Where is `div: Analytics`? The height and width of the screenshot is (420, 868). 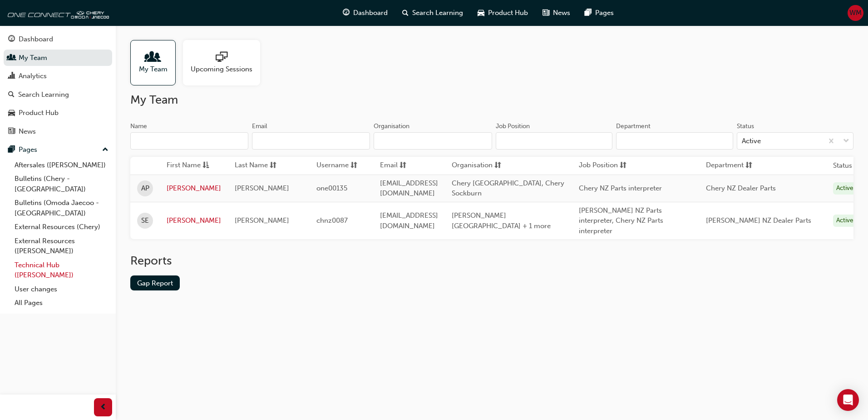
div: Analytics is located at coordinates (33, 76).